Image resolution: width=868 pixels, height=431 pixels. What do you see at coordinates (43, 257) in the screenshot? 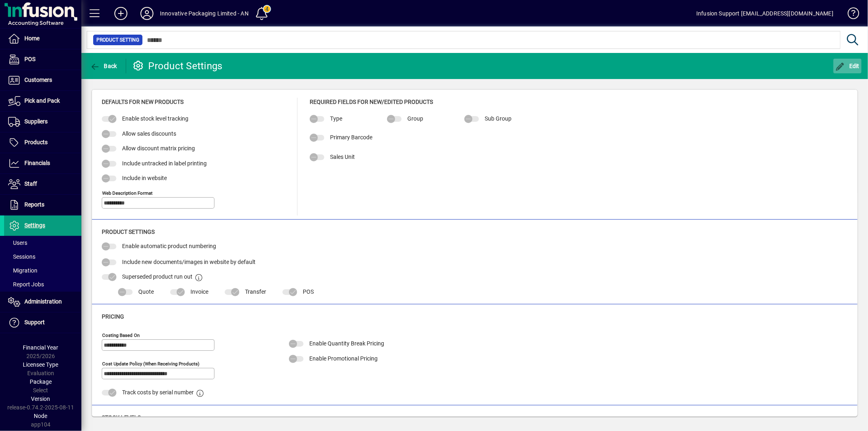
I see `a: Sessions` at bounding box center [43, 257].